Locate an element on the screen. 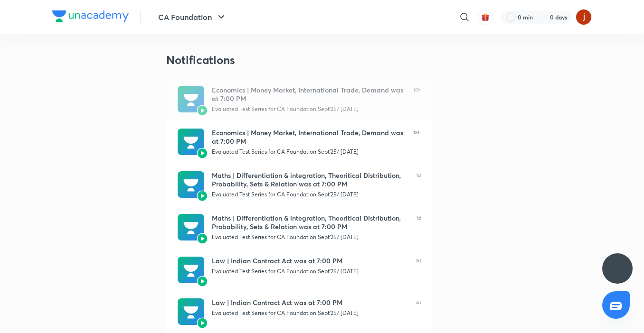 This screenshot has height=333, width=644. button: CA Foundation is located at coordinates (192, 17).